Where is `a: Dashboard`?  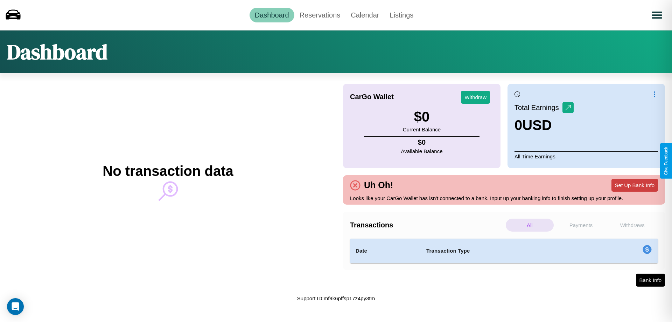
a: Dashboard is located at coordinates (272, 15).